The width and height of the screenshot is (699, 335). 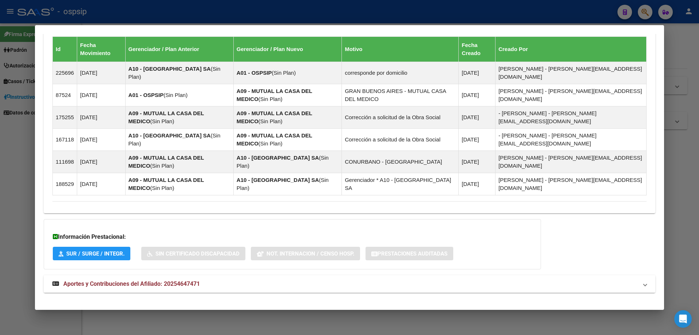 What do you see at coordinates (306, 253) in the screenshot?
I see `button: Not. Internacion / Censo Hosp.` at bounding box center [306, 253].